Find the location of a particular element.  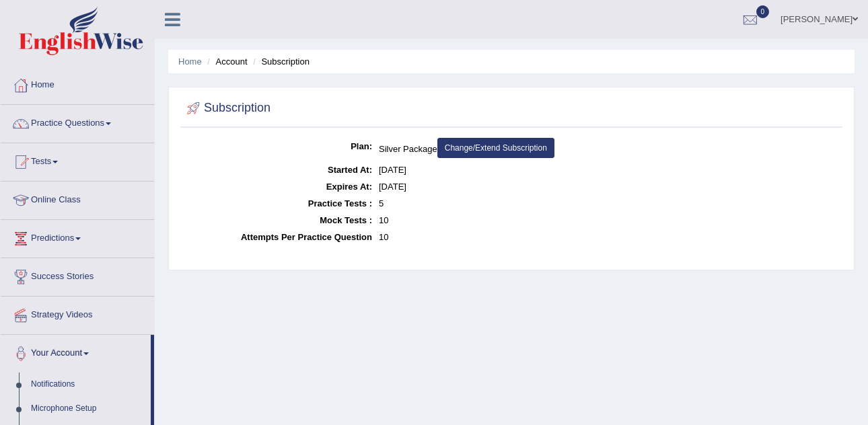

a: Online Class is located at coordinates (78, 198).